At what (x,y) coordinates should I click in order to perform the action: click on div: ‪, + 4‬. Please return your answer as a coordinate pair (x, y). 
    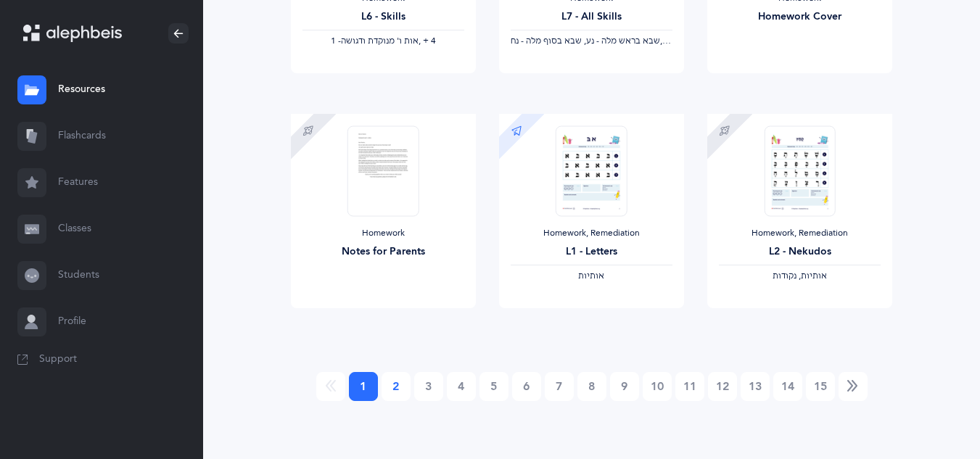
    Looking at the image, I should click on (383, 41).